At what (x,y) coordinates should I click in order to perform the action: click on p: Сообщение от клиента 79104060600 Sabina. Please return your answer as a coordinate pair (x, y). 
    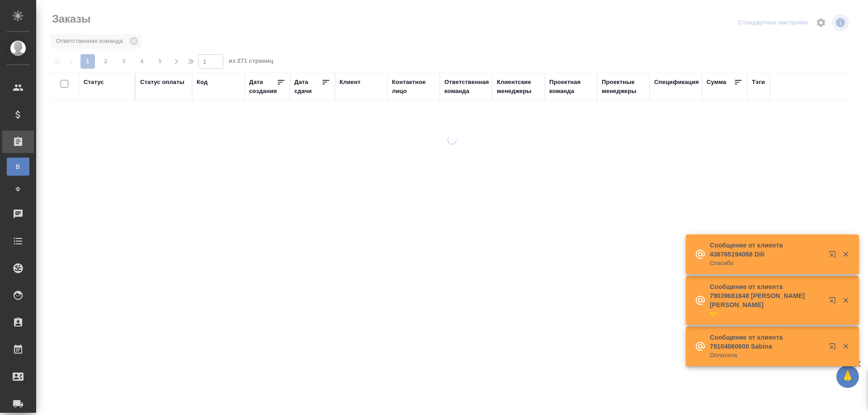
    Looking at the image, I should click on (767, 342).